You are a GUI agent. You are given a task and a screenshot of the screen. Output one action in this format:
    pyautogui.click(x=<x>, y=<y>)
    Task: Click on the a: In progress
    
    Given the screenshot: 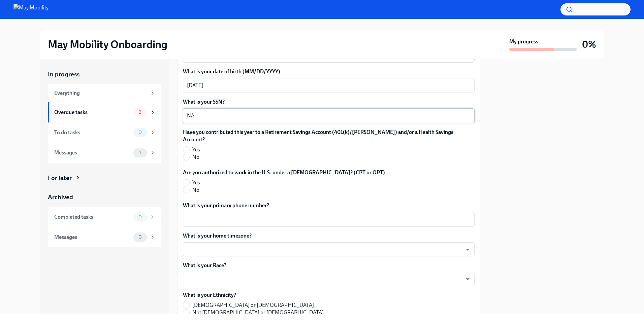 What is the action you would take?
    pyautogui.click(x=105, y=75)
    